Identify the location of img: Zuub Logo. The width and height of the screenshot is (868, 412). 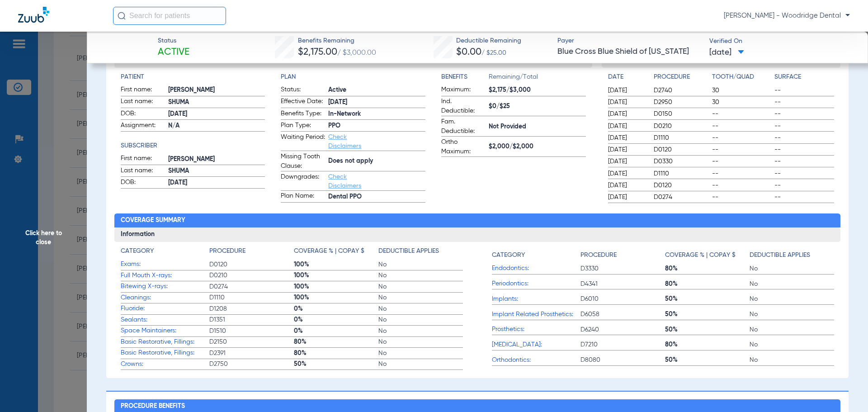
(33, 14).